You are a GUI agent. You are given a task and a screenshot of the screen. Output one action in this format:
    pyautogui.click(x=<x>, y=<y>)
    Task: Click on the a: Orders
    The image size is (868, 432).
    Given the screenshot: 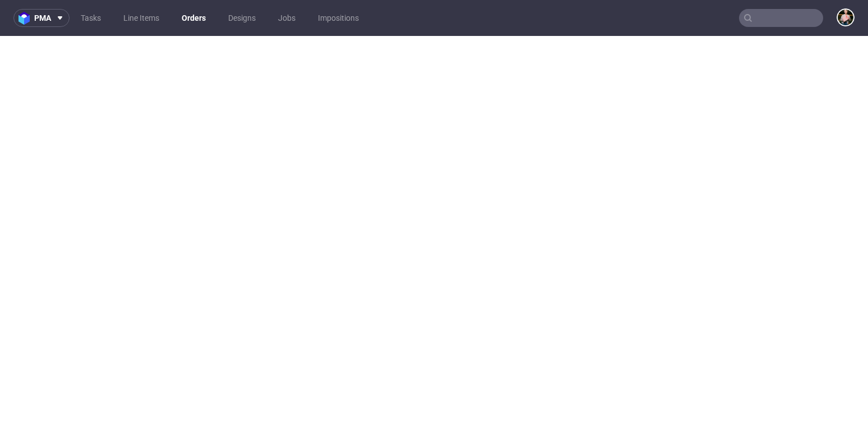 What is the action you would take?
    pyautogui.click(x=193, y=18)
    